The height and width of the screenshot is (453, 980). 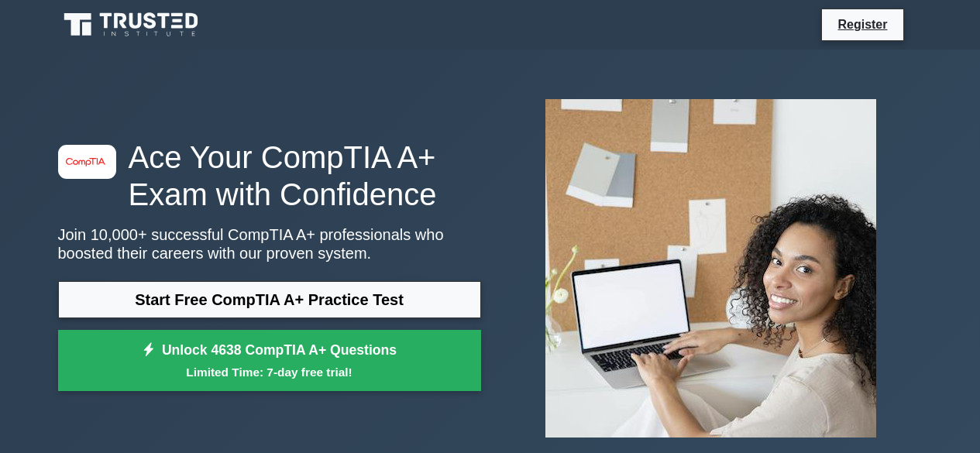 I want to click on p: Join 10,000+ successful CompTIA A+ professionals who boosted their careers with our proven system., so click(x=270, y=244).